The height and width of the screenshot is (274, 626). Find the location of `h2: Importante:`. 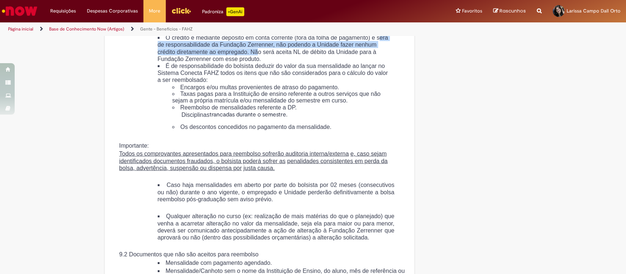

h2: Importante: is located at coordinates (262, 146).